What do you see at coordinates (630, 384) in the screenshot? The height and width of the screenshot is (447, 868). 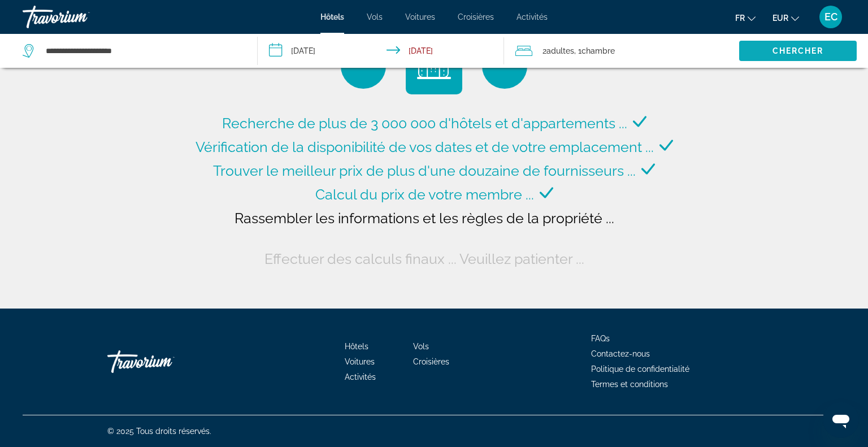 I see `a: Termes et conditions` at bounding box center [630, 384].